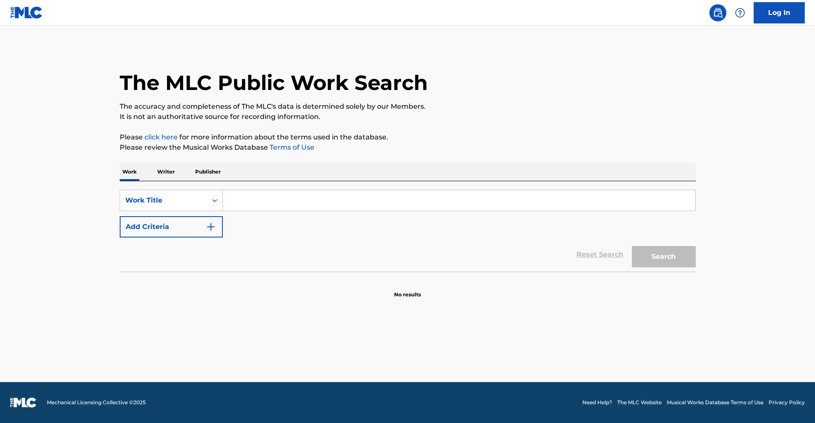 Image resolution: width=815 pixels, height=423 pixels. What do you see at coordinates (794, 402) in the screenshot?
I see `div: Chat Widget` at bounding box center [794, 402].